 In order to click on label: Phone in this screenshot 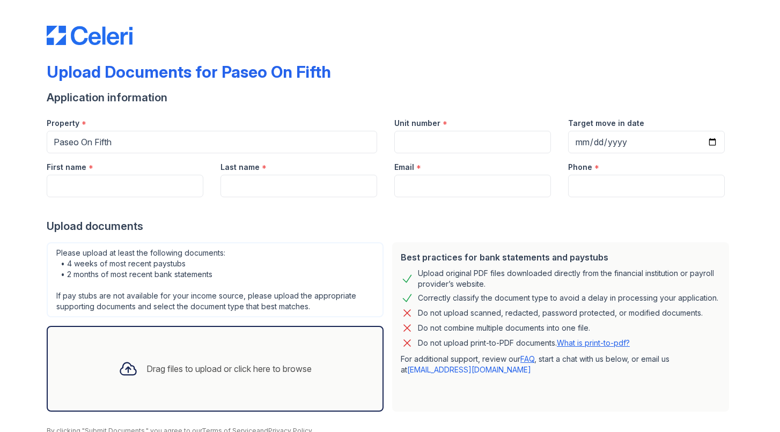, I will do `click(580, 167)`.